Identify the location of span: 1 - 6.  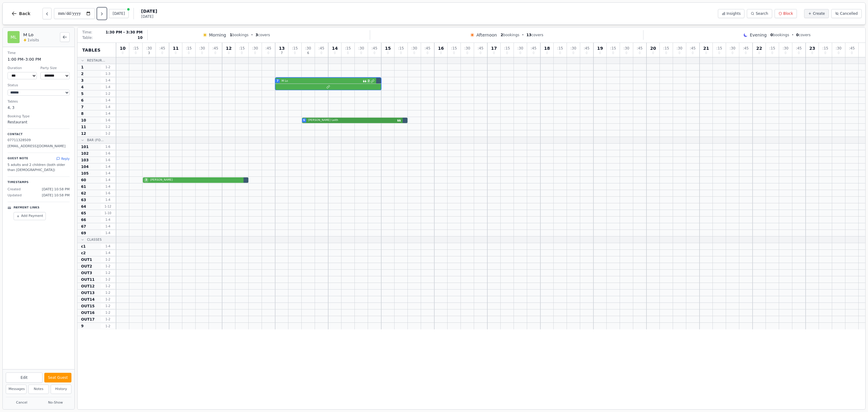
(108, 153).